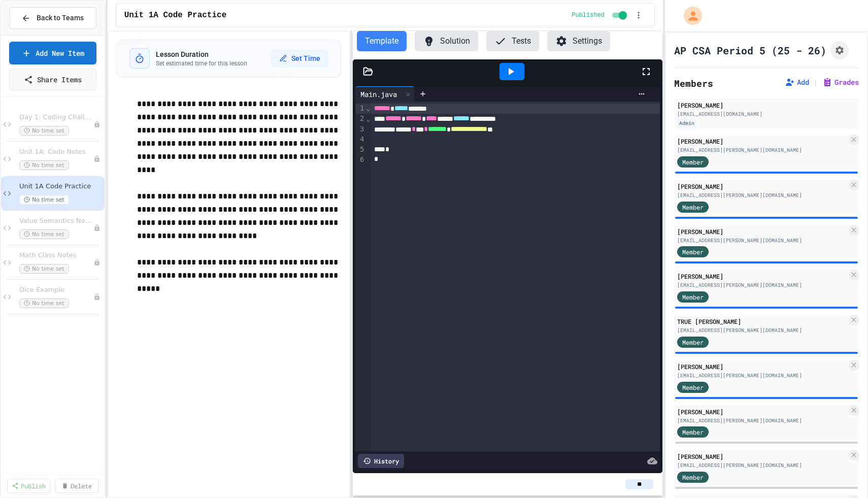 Image resolution: width=868 pixels, height=498 pixels. Describe the element at coordinates (841, 82) in the screenshot. I see `button: Grades` at that location.